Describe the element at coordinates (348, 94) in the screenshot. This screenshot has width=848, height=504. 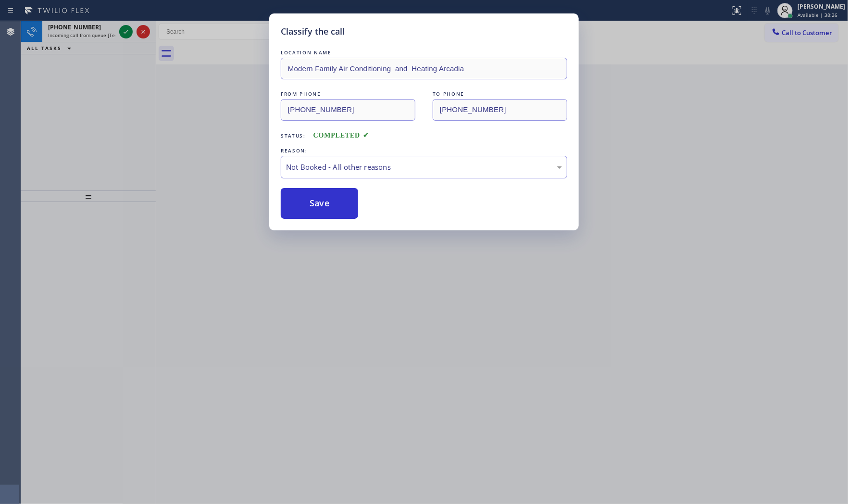
I see `div: FROM PHONE` at that location.